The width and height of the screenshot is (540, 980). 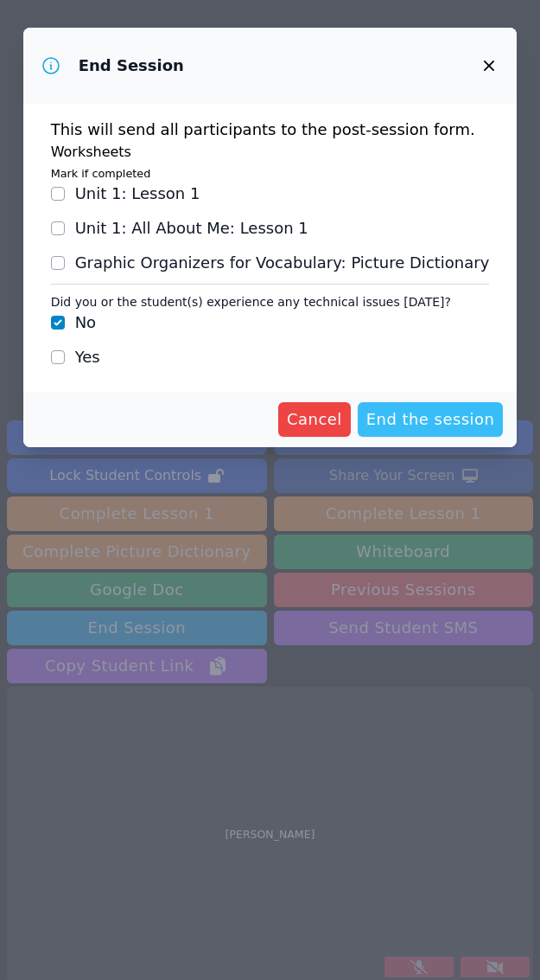 What do you see at coordinates (137, 194) in the screenshot?
I see `div: Unit 1 : Lesson 1` at bounding box center [137, 194].